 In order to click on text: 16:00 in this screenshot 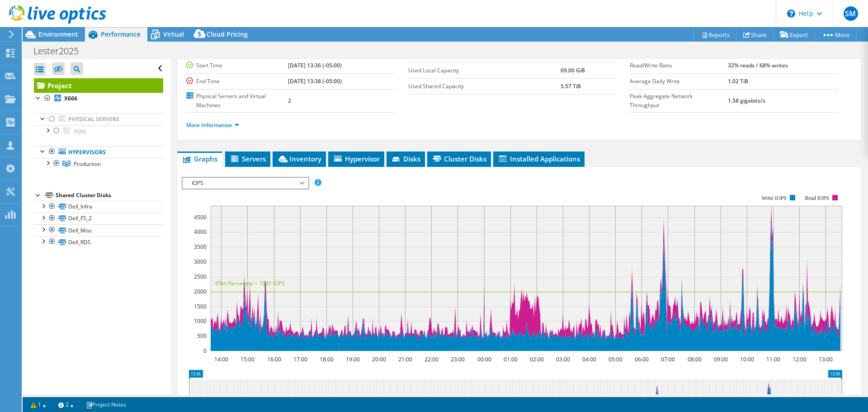, I will do `click(274, 359)`.